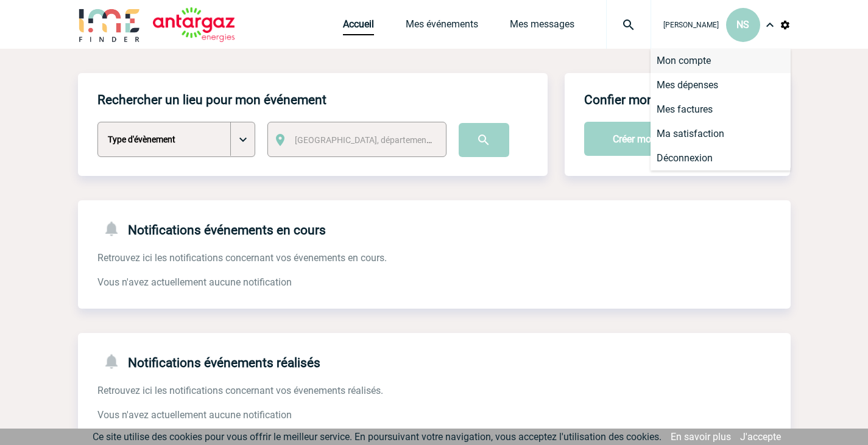 Image resolution: width=868 pixels, height=445 pixels. Describe the element at coordinates (700, 437) in the screenshot. I see `a: En savoir plus` at that location.